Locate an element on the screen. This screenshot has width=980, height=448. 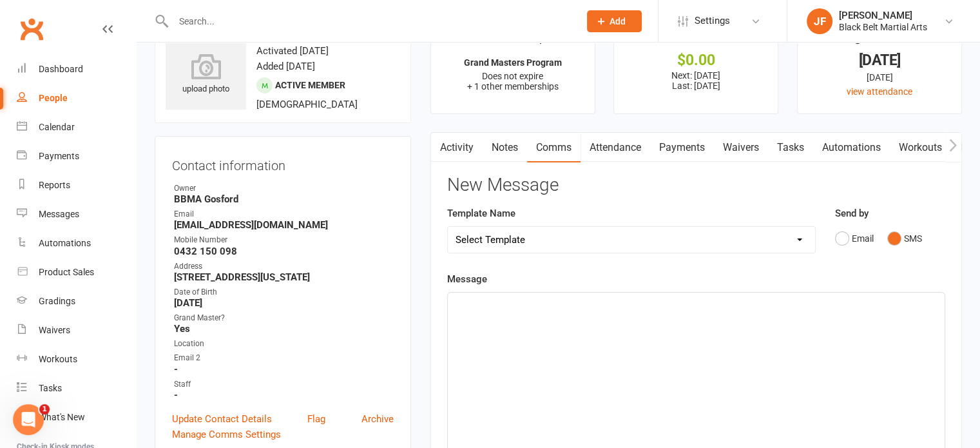
strong: Yes is located at coordinates (283, 329).